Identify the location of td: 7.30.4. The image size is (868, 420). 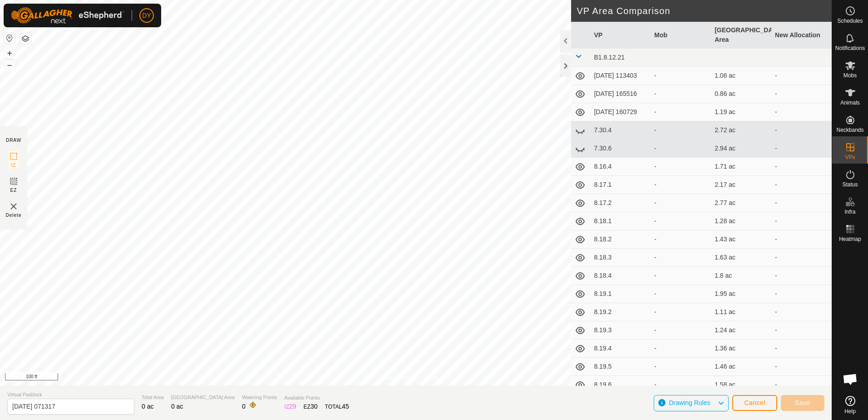
(620, 130).